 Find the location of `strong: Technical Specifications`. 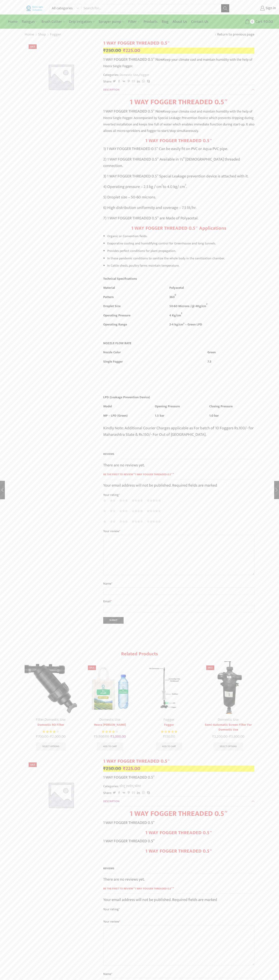

strong: Technical Specifications is located at coordinates (120, 279).